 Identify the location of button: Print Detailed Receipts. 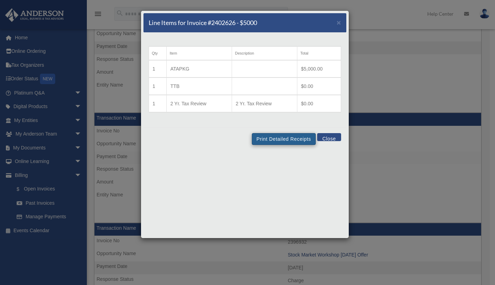
(284, 139).